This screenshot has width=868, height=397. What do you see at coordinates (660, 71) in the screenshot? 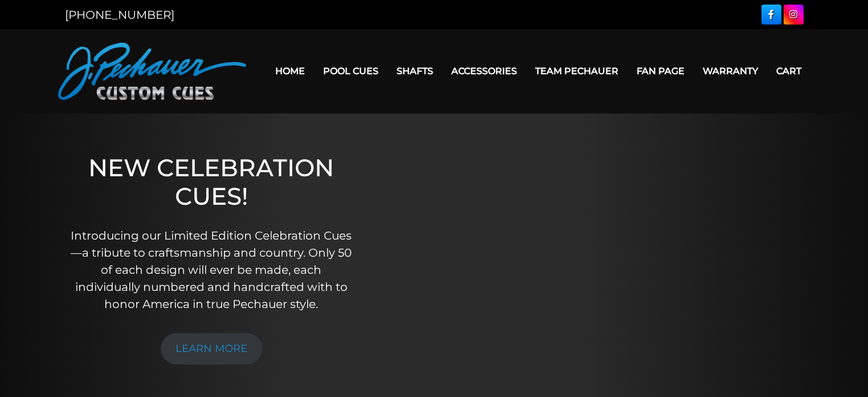
I see `a: Fan Page` at bounding box center [660, 71].